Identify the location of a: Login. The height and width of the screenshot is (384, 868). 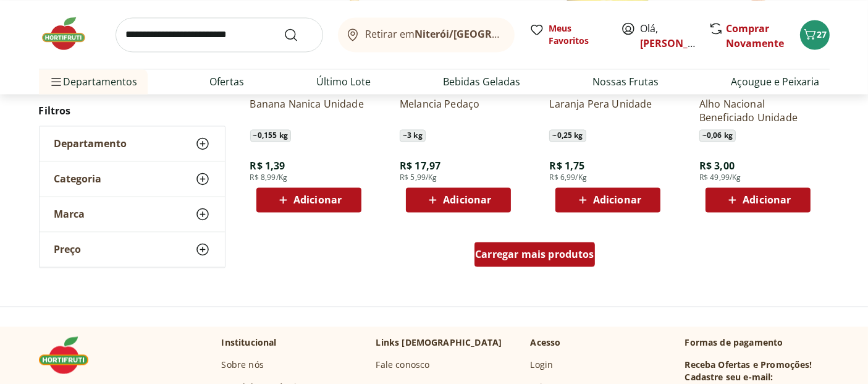
(542, 364).